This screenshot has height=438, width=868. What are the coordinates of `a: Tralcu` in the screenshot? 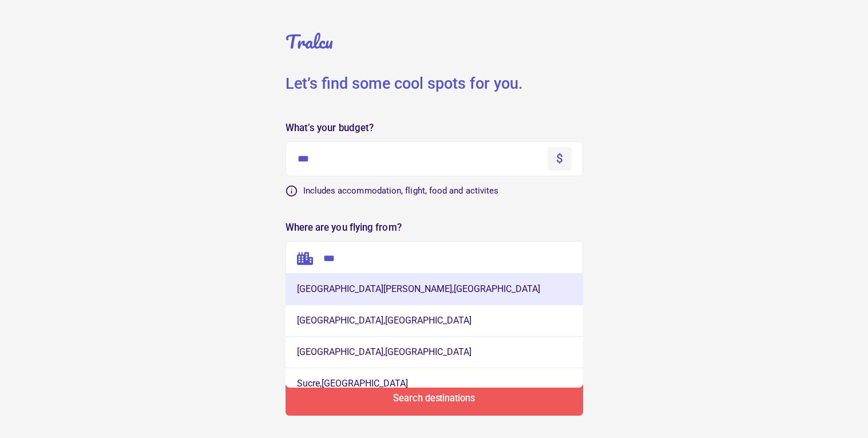 It's located at (309, 41).